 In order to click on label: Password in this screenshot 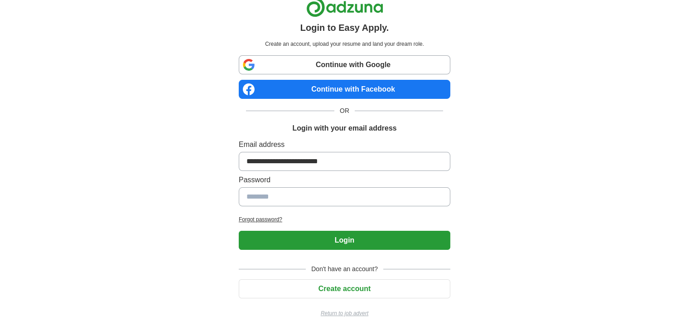, I will do `click(344, 180)`.